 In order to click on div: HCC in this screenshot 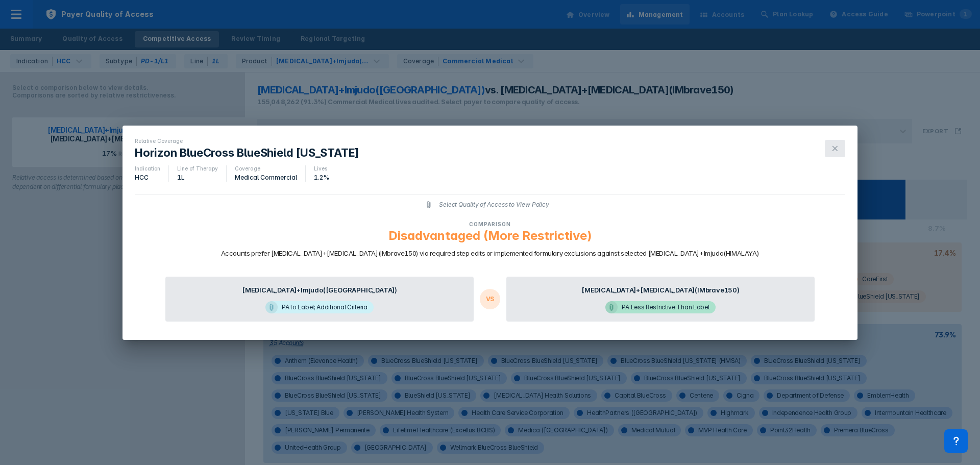, I will do `click(147, 178)`.